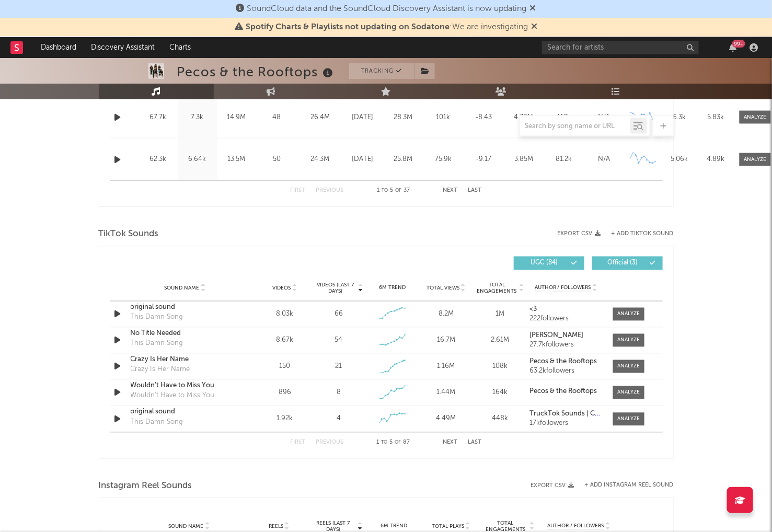 The width and height of the screenshot is (772, 532). I want to click on div: 27.7k followers, so click(566, 345).